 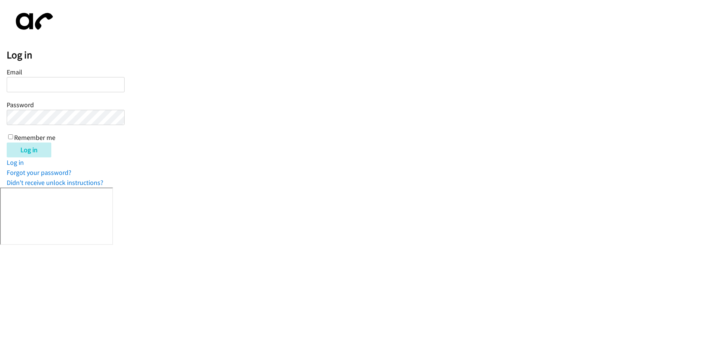 I want to click on h2: Log in, so click(x=360, y=55).